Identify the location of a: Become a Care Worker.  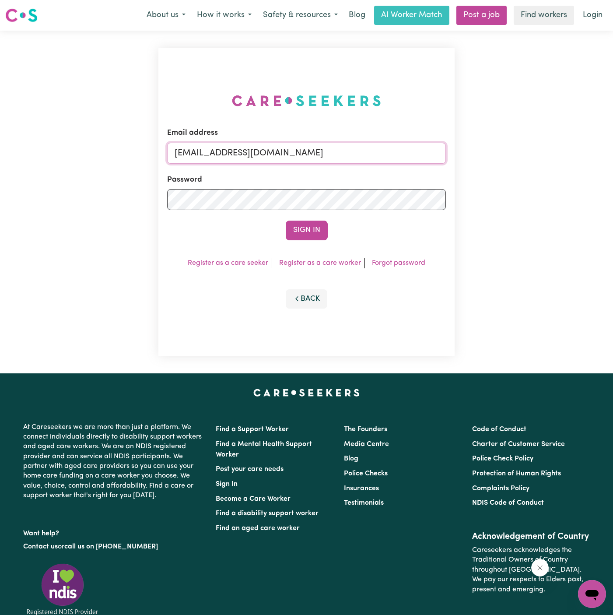
(253, 499).